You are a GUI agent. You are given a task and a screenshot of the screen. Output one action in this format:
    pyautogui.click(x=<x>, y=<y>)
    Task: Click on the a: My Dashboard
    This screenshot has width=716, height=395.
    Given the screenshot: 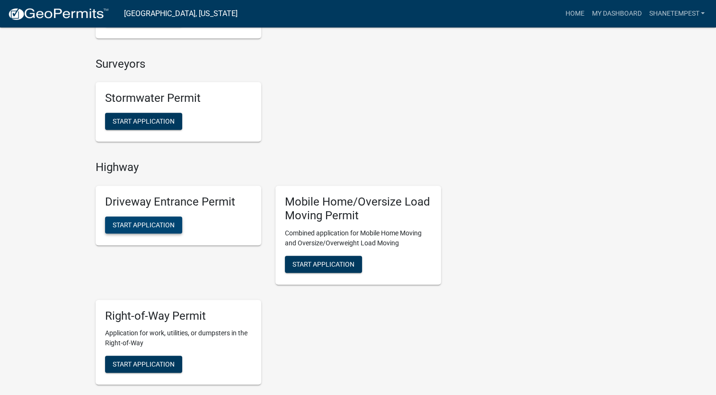 What is the action you would take?
    pyautogui.click(x=617, y=14)
    